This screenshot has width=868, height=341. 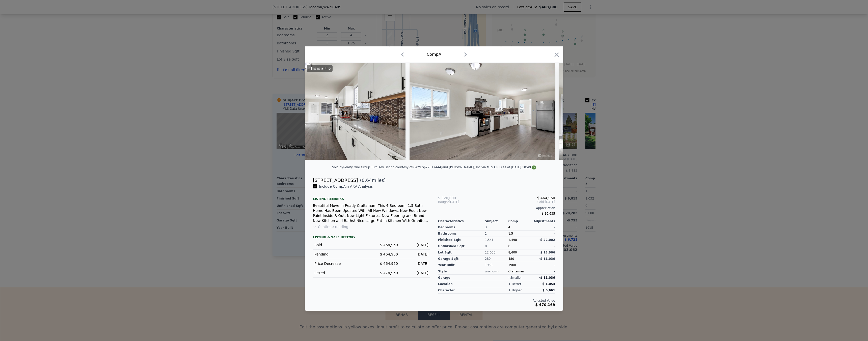 What do you see at coordinates (434, 54) in the screenshot?
I see `div: Comp A` at bounding box center [434, 54].